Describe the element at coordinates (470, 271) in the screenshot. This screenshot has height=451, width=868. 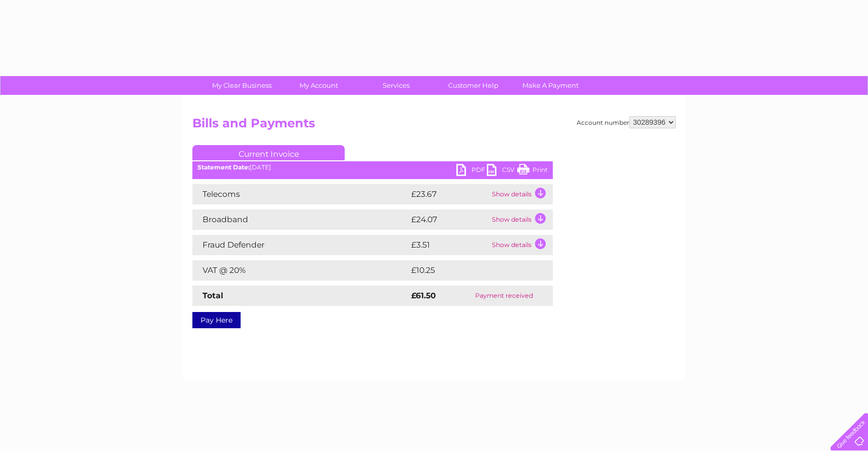
I see `td: £10.25` at that location.